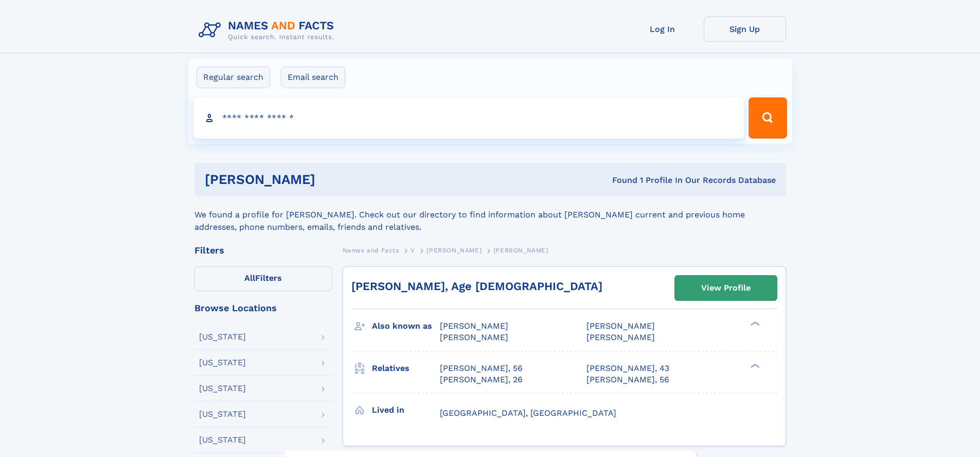  What do you see at coordinates (250, 277) in the screenshot?
I see `span: All` at bounding box center [250, 277].